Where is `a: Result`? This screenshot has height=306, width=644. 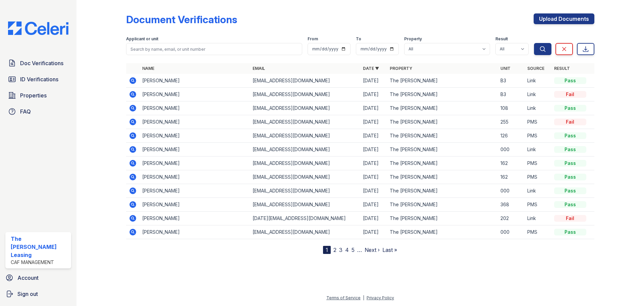 a: Result is located at coordinates (562, 68).